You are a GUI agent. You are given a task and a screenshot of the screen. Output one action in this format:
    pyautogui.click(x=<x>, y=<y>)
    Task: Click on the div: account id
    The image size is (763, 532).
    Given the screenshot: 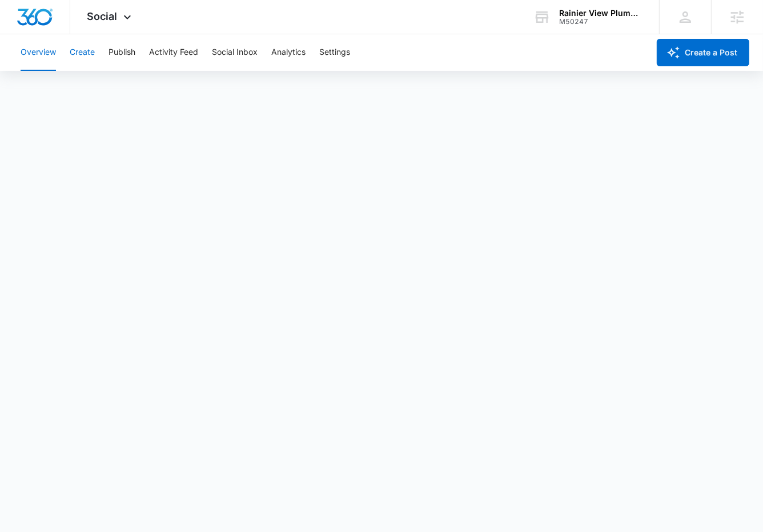 What is the action you would take?
    pyautogui.click(x=601, y=22)
    